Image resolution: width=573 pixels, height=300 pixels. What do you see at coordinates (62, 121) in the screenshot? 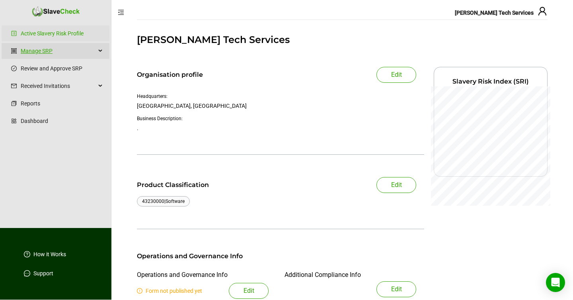
I see `a: Dashboard` at bounding box center [62, 121].